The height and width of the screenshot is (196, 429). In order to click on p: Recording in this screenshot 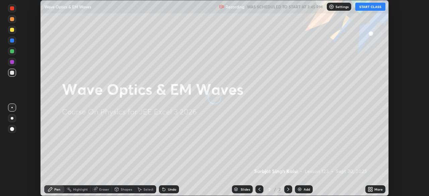, I will do `click(235, 7)`.